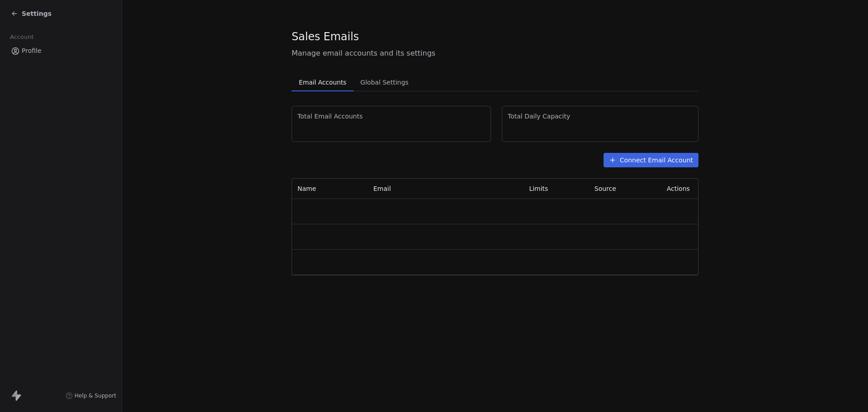  I want to click on span: Actions, so click(678, 189).